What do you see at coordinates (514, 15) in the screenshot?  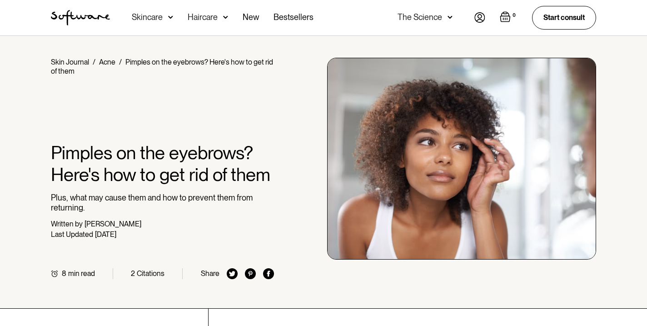 I see `div: 0` at bounding box center [514, 15].